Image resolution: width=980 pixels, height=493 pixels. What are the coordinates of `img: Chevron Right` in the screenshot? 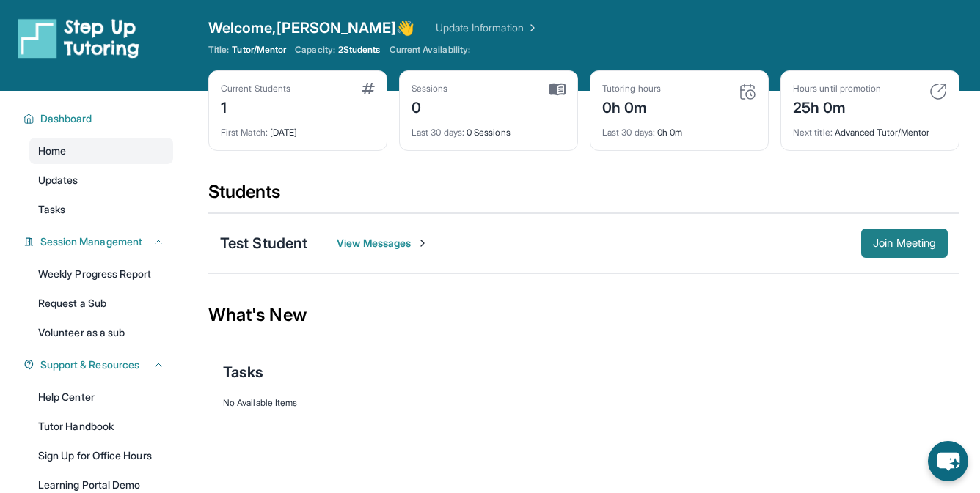 It's located at (531, 28).